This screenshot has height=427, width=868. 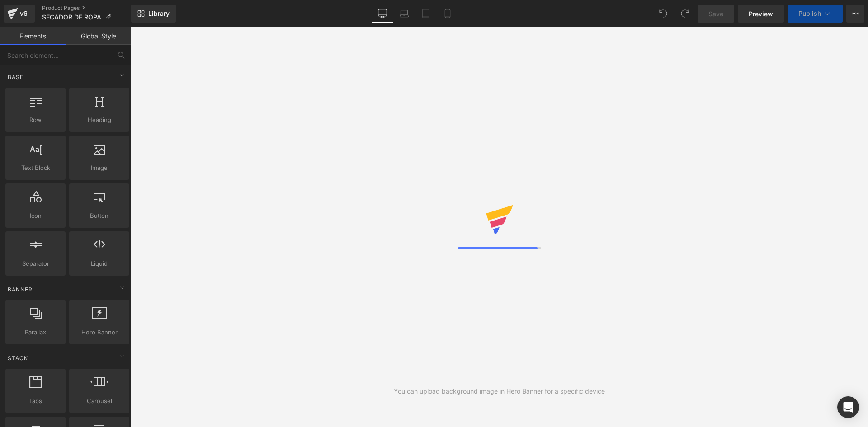 I want to click on span: Separator, so click(x=35, y=264).